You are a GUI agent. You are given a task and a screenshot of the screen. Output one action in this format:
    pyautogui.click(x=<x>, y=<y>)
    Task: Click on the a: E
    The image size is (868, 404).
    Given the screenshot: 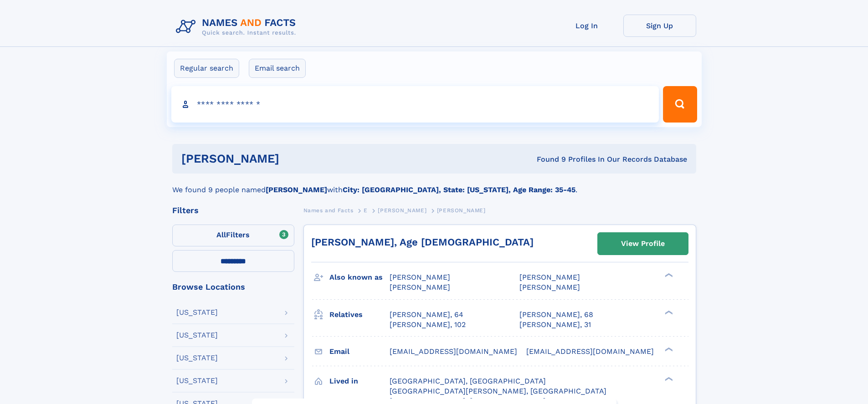 What is the action you would take?
    pyautogui.click(x=365, y=210)
    